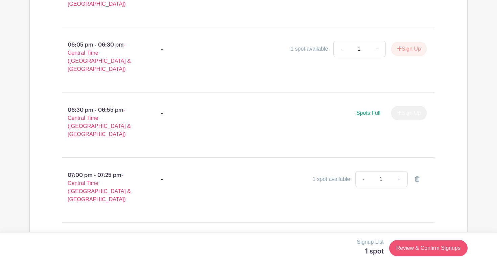 This screenshot has height=266, width=497. Describe the element at coordinates (428, 249) in the screenshot. I see `a: Review & Confirm Signups` at that location.